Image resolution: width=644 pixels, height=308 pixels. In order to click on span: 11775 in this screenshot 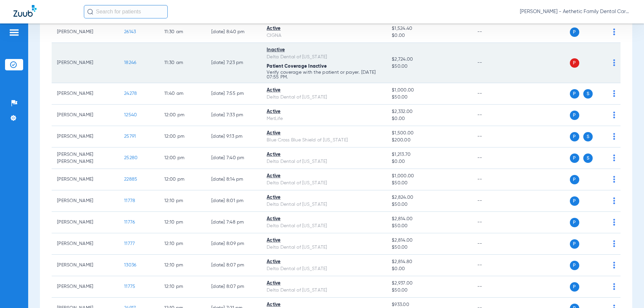, I will do `click(130, 286)`.